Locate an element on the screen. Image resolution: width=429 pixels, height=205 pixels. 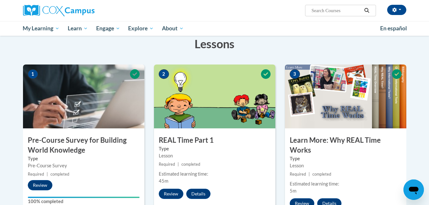
span: About is located at coordinates (173, 28).